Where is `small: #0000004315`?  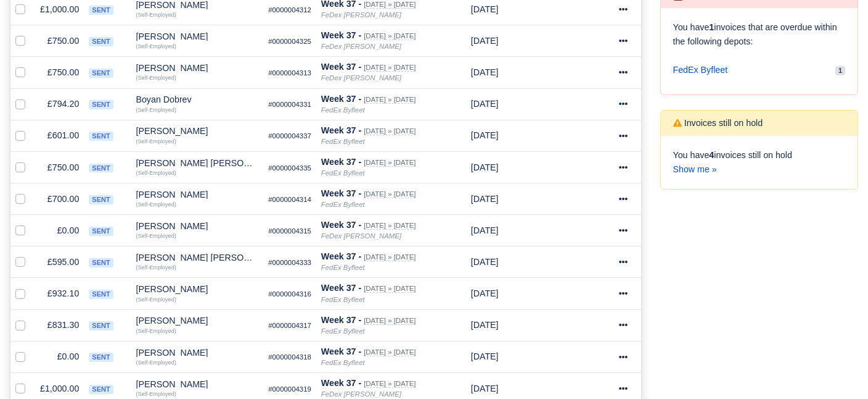
small: #0000004315 is located at coordinates (290, 231).